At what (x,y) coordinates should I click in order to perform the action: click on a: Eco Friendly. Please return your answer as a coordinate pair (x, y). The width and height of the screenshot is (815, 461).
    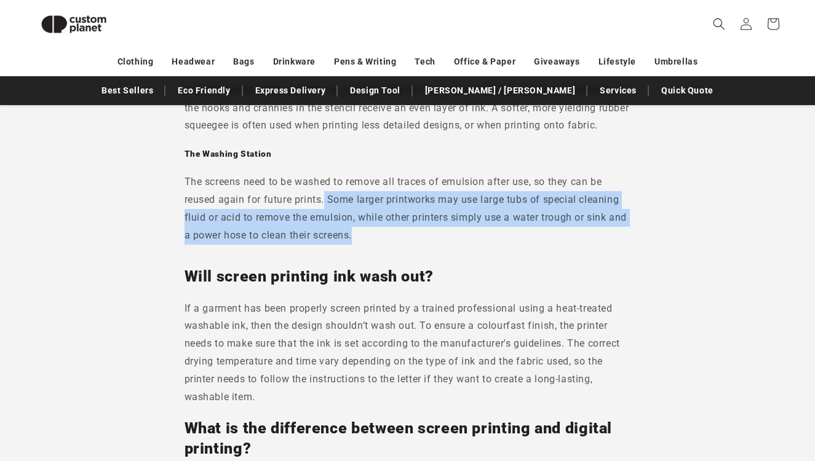
    Looking at the image, I should click on (204, 90).